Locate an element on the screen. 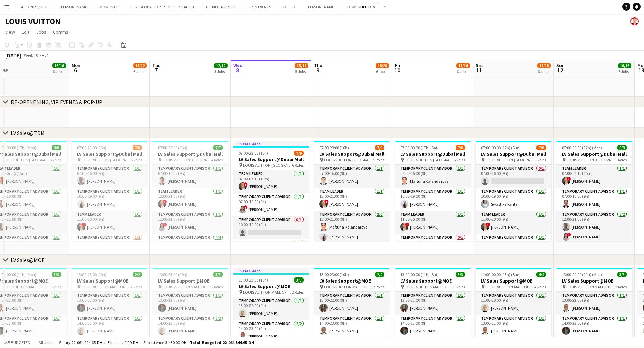 The image size is (644, 348). h1: LOUIS VUITTON is located at coordinates (33, 21).